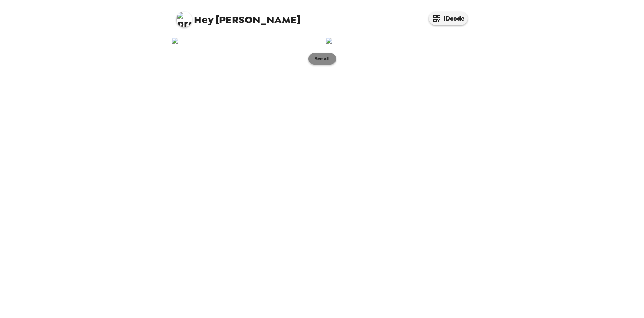  I want to click on button: IDcode, so click(448, 18).